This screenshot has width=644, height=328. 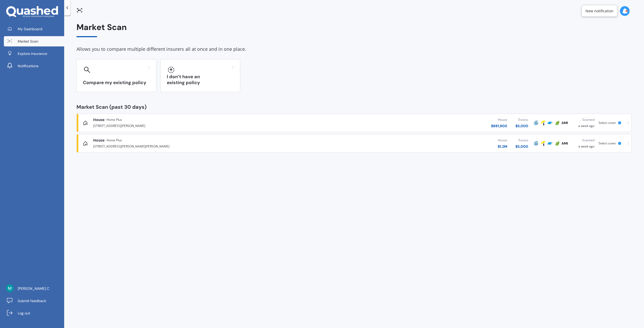 I want to click on a: Explore insurance, so click(x=34, y=53).